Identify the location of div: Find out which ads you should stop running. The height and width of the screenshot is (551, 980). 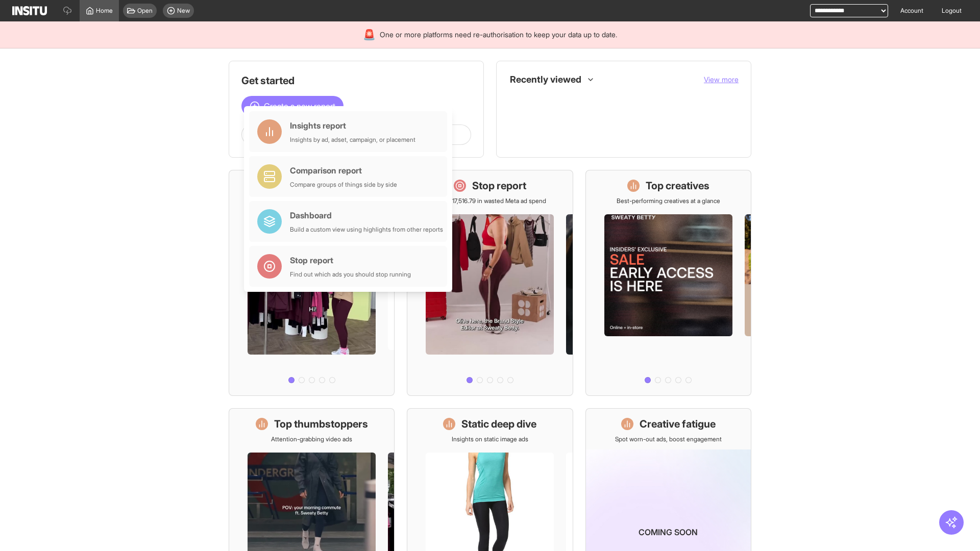
(350, 275).